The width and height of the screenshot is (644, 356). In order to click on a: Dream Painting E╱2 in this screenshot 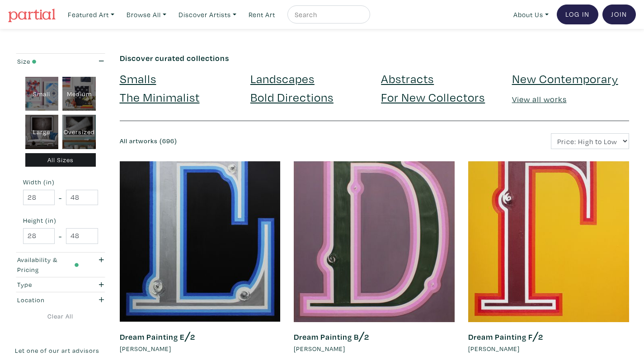, I will do `click(158, 337)`.